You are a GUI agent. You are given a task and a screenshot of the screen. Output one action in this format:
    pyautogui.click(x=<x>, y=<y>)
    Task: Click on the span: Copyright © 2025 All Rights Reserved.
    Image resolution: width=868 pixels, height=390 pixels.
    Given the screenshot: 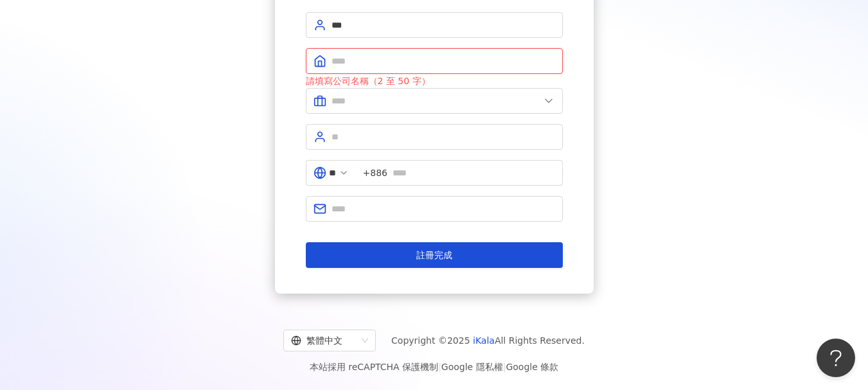 What is the action you would take?
    pyautogui.click(x=488, y=340)
    